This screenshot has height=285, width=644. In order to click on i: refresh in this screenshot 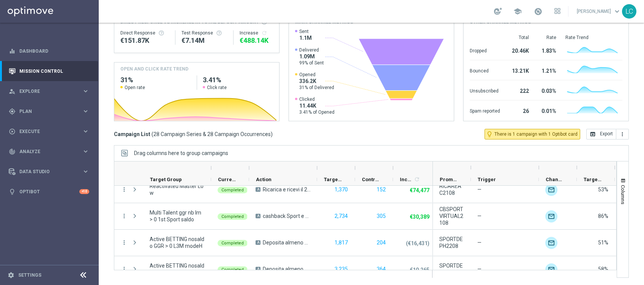, I will do `click(417, 179)`.